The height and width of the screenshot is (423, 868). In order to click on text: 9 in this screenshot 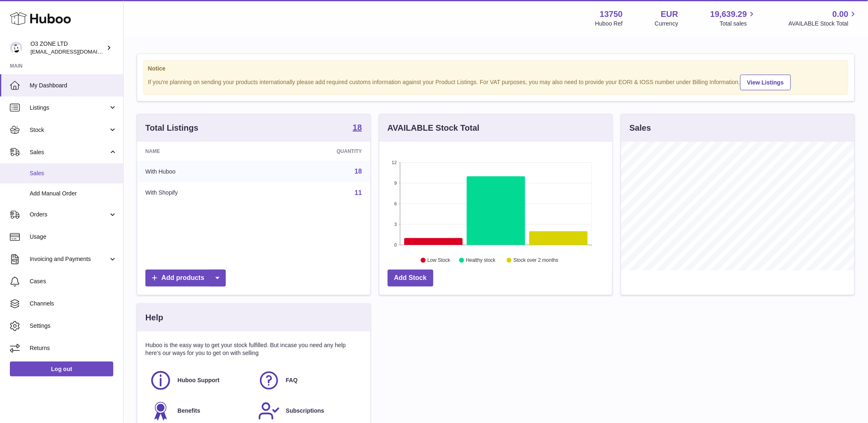, I will do `click(395, 183)`.